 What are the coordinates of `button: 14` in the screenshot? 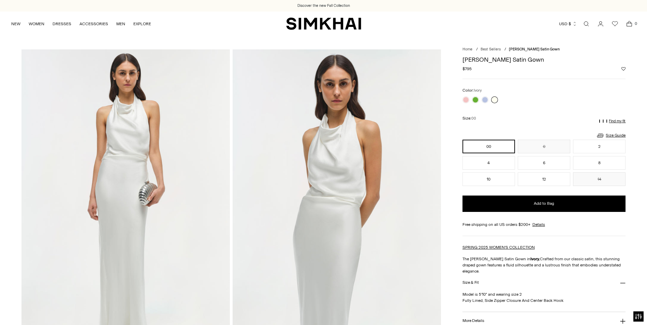 It's located at (599, 179).